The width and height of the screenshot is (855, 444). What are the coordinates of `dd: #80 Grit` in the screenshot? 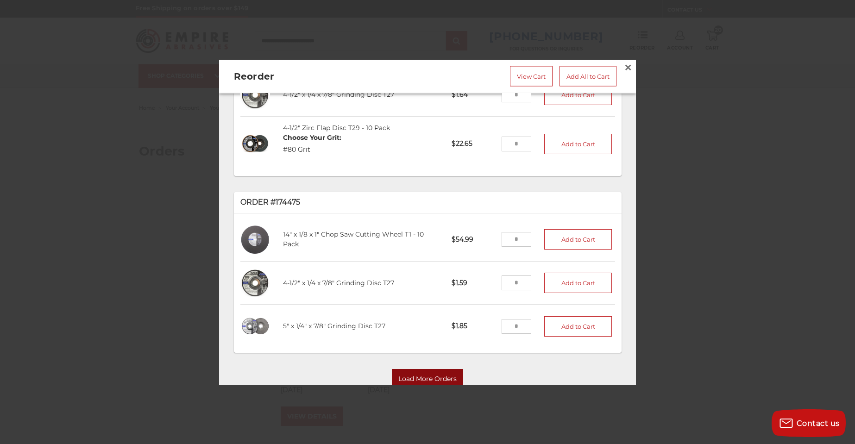 It's located at (312, 150).